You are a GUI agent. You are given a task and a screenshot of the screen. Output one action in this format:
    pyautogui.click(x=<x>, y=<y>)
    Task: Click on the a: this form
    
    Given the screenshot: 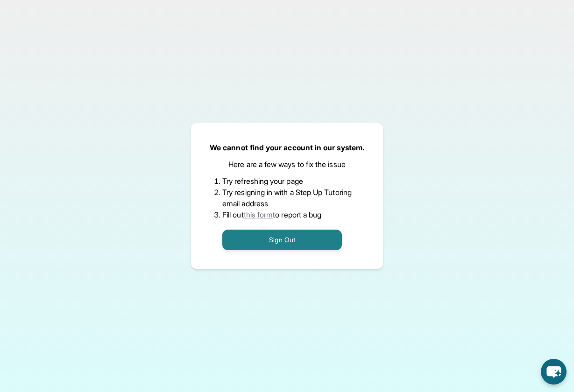 What is the action you would take?
    pyautogui.click(x=258, y=215)
    